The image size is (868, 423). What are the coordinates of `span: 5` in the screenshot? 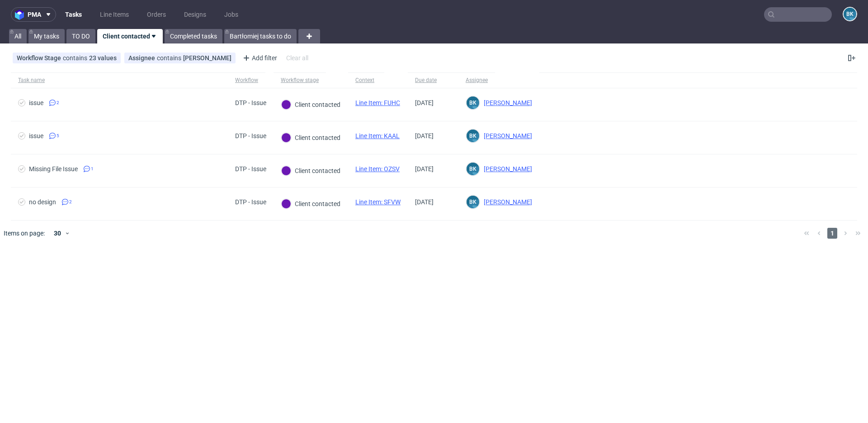 It's located at (58, 136).